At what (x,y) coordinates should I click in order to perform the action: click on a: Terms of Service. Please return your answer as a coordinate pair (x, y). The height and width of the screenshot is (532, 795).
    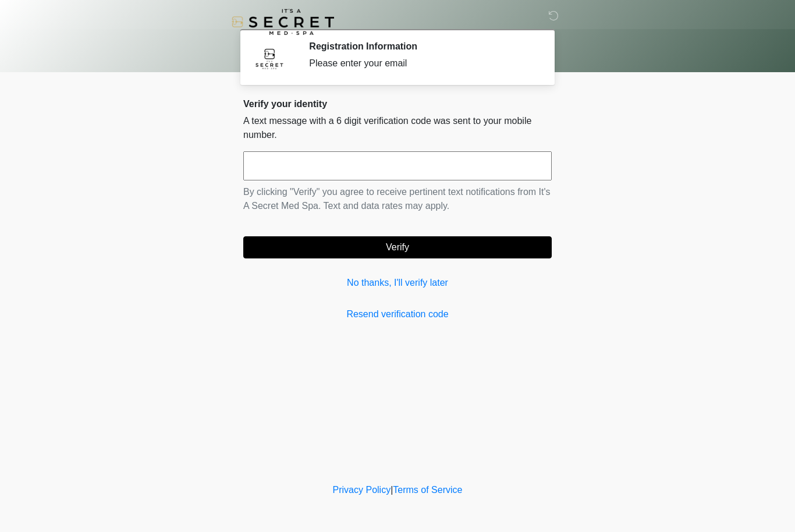
    Looking at the image, I should click on (427, 489).